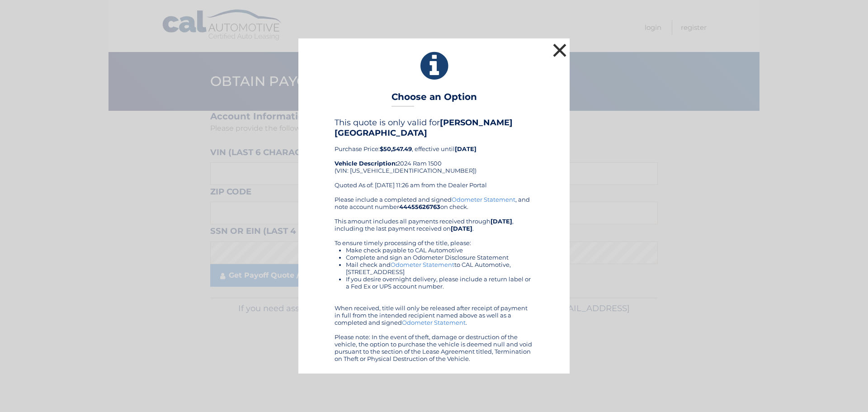 This screenshot has height=412, width=868. Describe the element at coordinates (440, 283) in the screenshot. I see `li: If you desire overnight delivery, please include a return label or a Fed Ex or UPS account number.` at that location.